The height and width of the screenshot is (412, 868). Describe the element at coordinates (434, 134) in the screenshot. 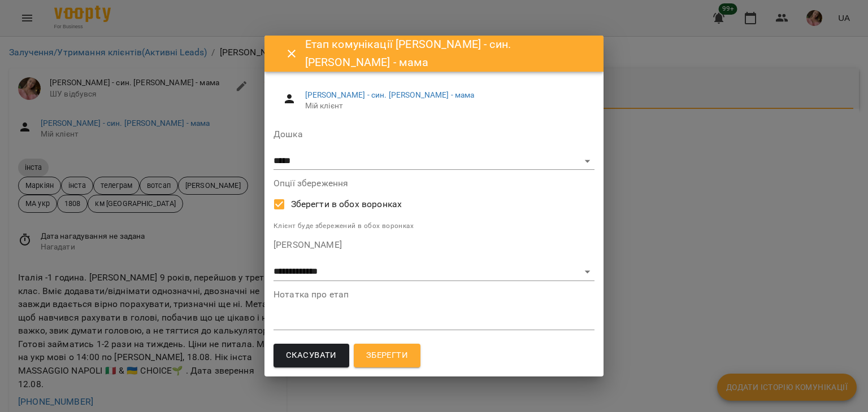

I see `label: Дошка` at that location.